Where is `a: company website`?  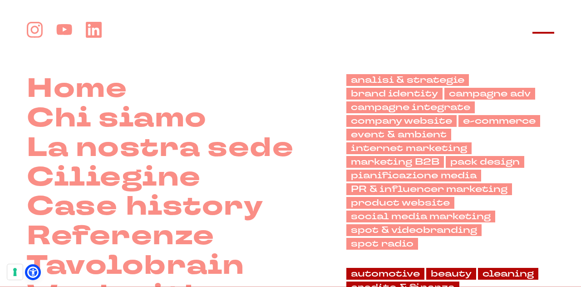 a: company website is located at coordinates (401, 121).